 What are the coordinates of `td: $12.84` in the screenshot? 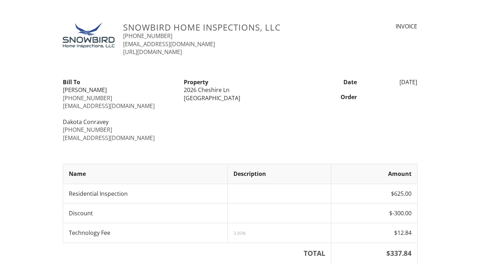 It's located at (374, 232).